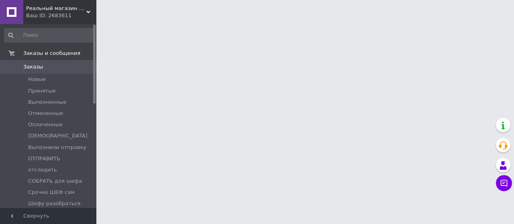 The image size is (514, 224). What do you see at coordinates (44, 159) in the screenshot?
I see `span: ОТПРАВИТЬ` at bounding box center [44, 159].